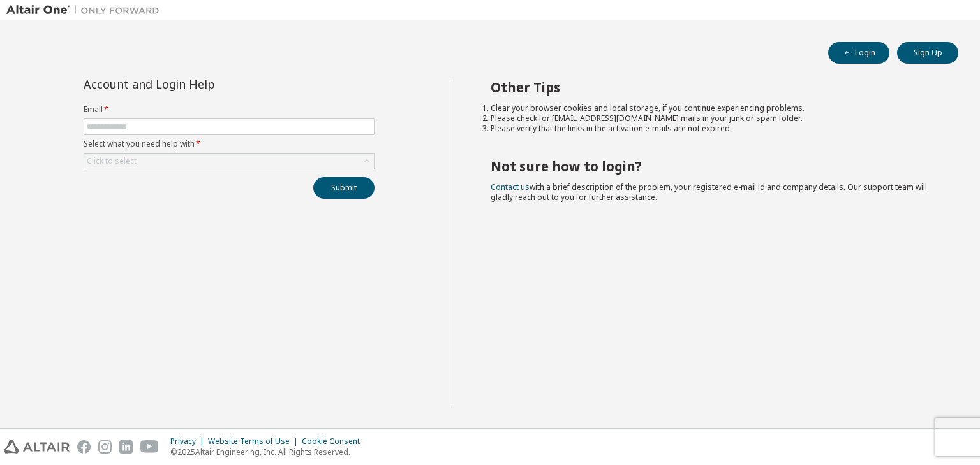  What do you see at coordinates (714, 88) in the screenshot?
I see `h2: Other Tips` at bounding box center [714, 88].